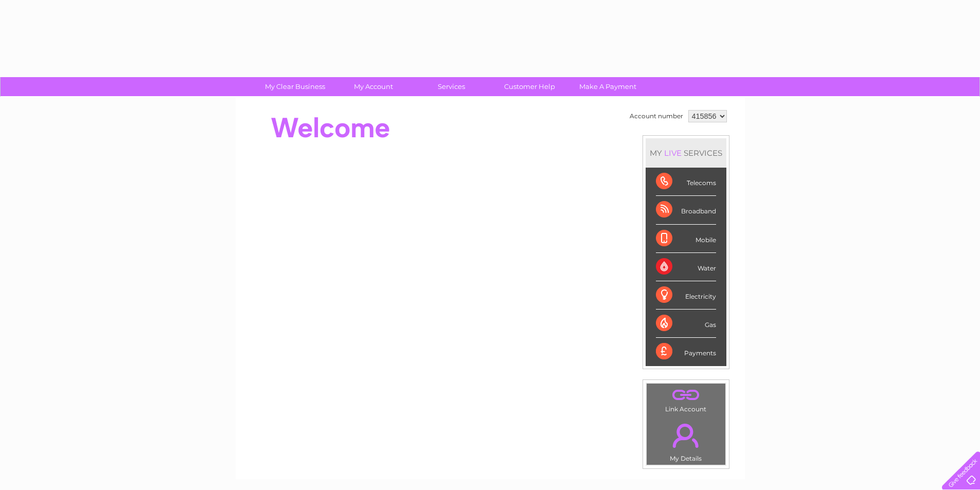  Describe the element at coordinates (686, 323) in the screenshot. I see `div: Gas` at that location.